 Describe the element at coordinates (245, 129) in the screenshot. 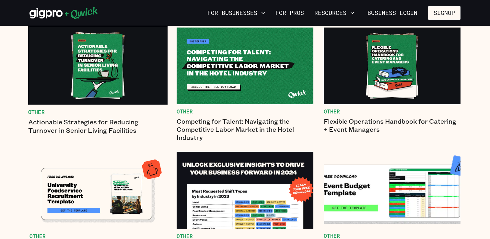

I see `p: Competing for Talent: Navigating the Competitive Labor Market in the Hotel Industry` at that location.